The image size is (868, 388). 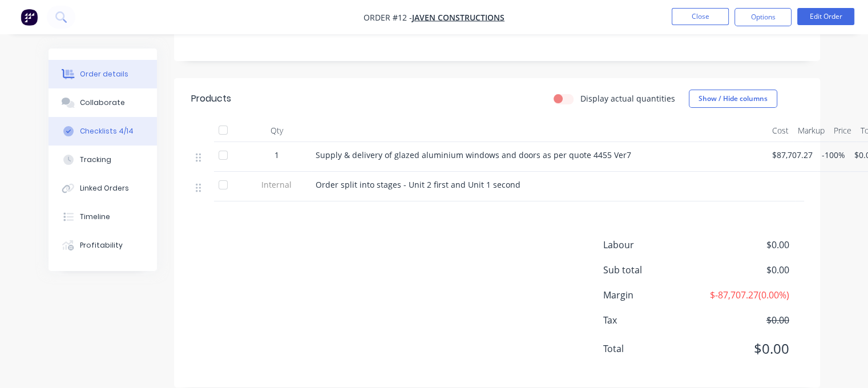 What do you see at coordinates (105, 189) in the screenshot?
I see `div: Linked Orders` at bounding box center [105, 189].